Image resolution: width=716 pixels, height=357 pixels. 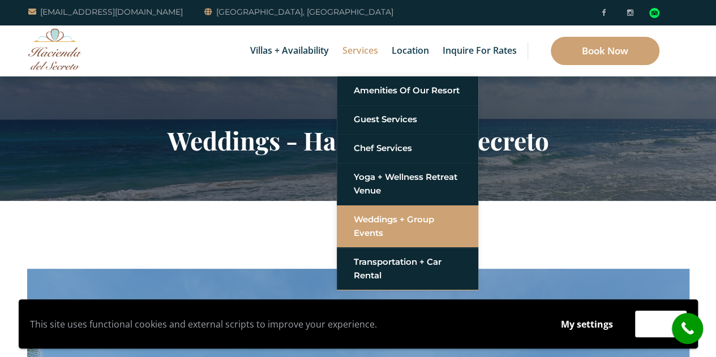 I want to click on img: Awesome Logo, so click(x=55, y=49).